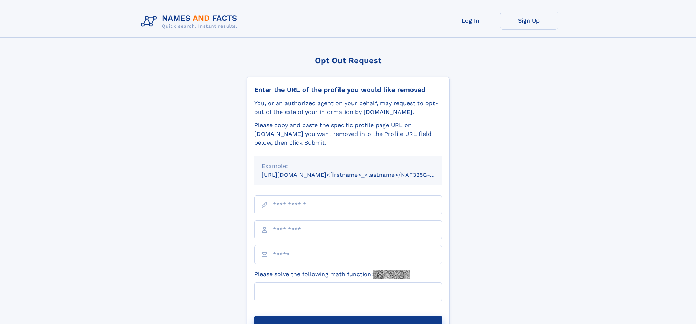  Describe the element at coordinates (348, 166) in the screenshot. I see `div: Example:` at that location.